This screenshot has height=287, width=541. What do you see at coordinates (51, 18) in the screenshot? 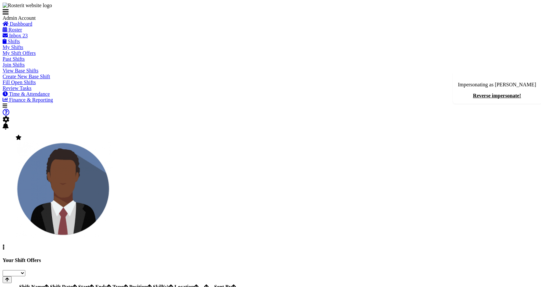
I see `div: Admin Account` at bounding box center [51, 18].